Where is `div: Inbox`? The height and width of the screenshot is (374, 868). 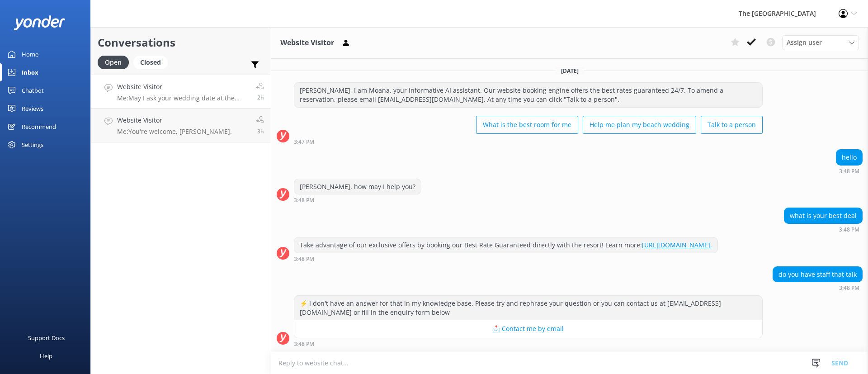
div: Inbox is located at coordinates (30, 72).